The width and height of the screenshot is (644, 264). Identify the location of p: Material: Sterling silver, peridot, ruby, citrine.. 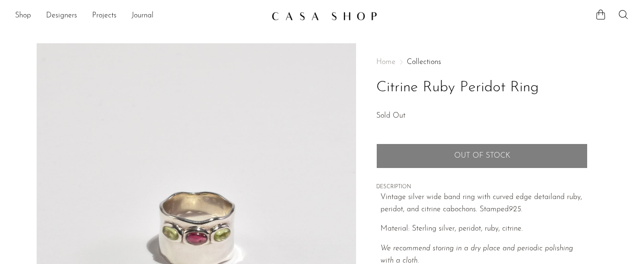
(484, 229).